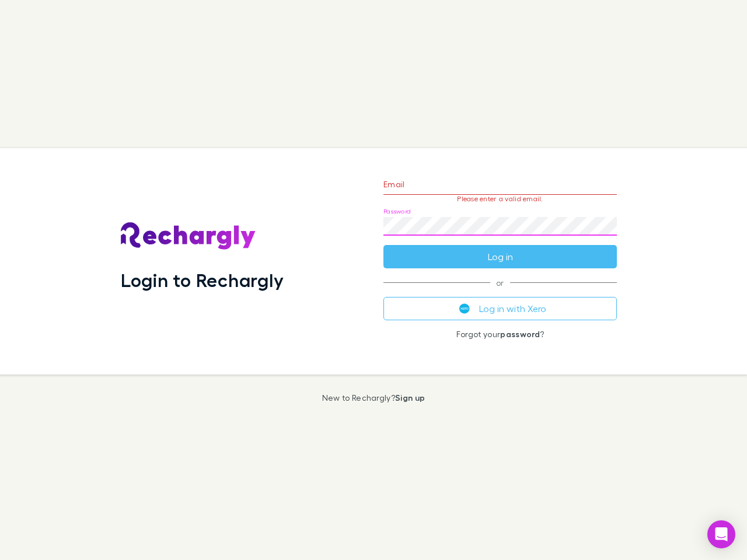  Describe the element at coordinates (500, 334) in the screenshot. I see `p: Forgot your ?` at that location.